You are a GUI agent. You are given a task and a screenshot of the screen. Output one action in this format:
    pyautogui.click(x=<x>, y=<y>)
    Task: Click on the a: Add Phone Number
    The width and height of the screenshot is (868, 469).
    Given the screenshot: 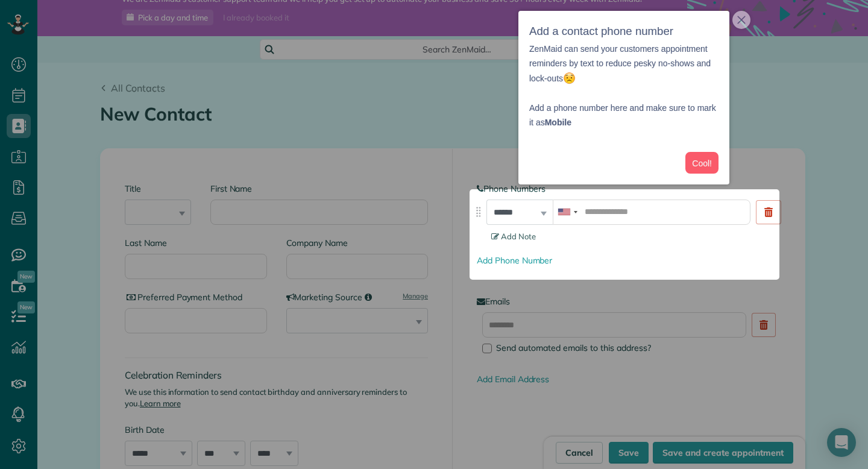 What is the action you would take?
    pyautogui.click(x=514, y=261)
    